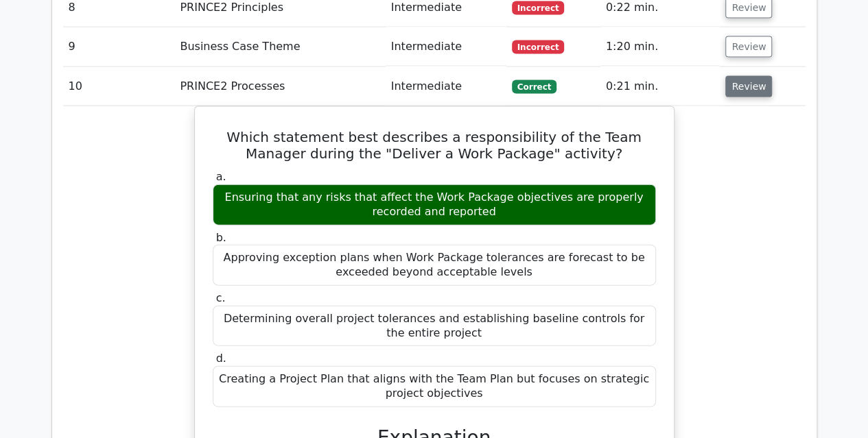 Image resolution: width=868 pixels, height=438 pixels. Describe the element at coordinates (534, 87) in the screenshot. I see `span: Correct` at that location.